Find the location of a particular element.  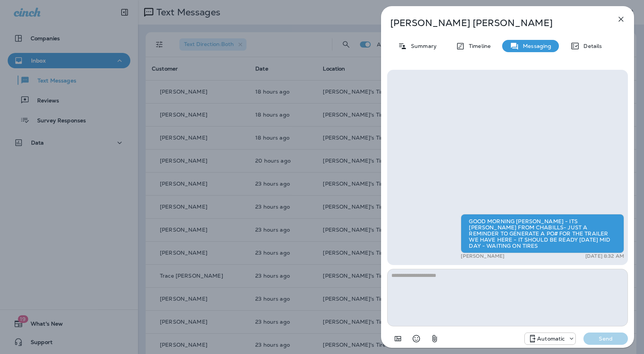

button: Add in a premade template is located at coordinates (398, 339).